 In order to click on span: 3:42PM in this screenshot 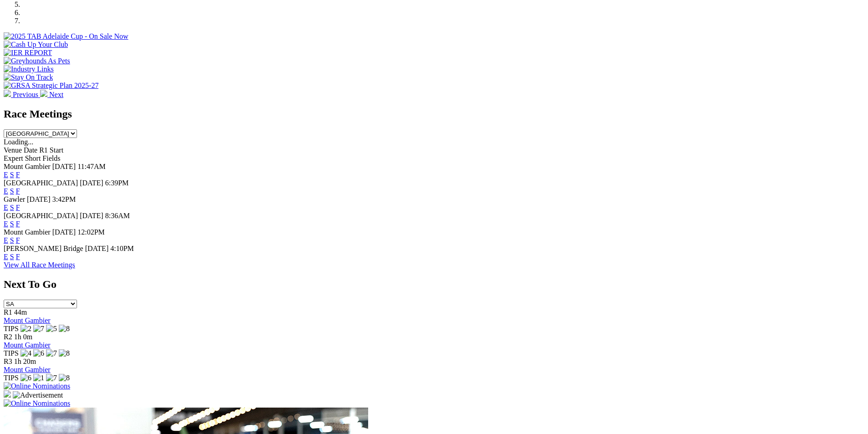, I will do `click(64, 199)`.